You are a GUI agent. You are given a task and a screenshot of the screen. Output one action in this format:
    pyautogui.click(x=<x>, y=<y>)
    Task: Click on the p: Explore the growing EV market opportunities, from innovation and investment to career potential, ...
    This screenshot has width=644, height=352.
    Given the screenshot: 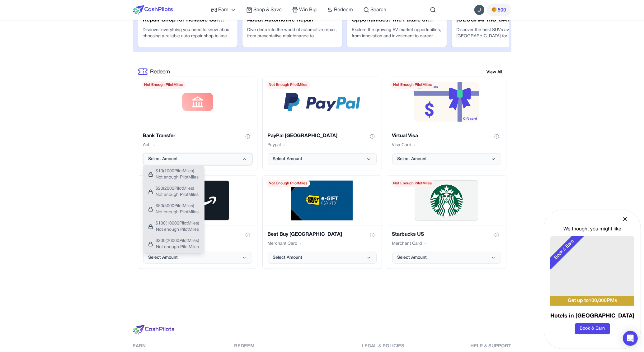 What is the action you would take?
    pyautogui.click(x=397, y=33)
    